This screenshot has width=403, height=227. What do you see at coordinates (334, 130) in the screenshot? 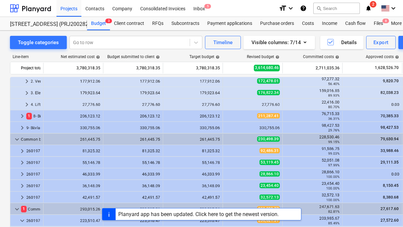
I see `small: 29.76%` at bounding box center [334, 130].